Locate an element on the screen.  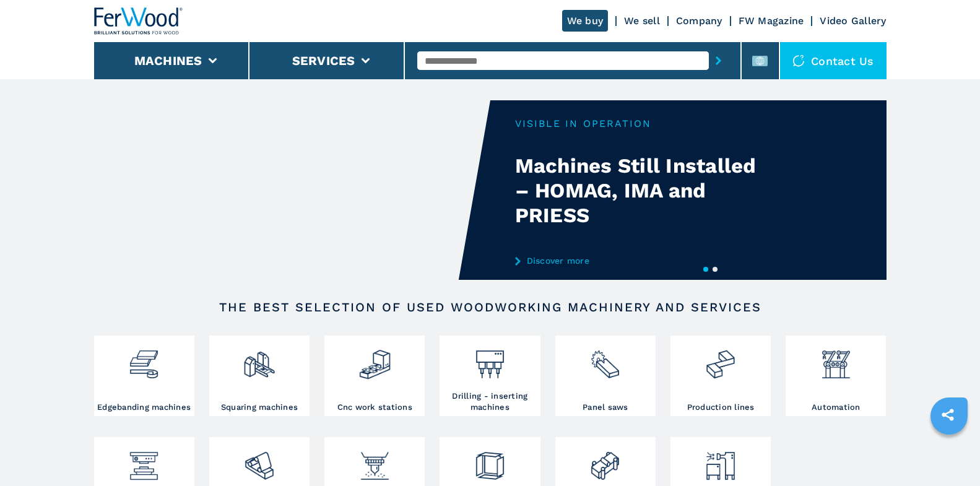
button: submit-button is located at coordinates (718, 61).